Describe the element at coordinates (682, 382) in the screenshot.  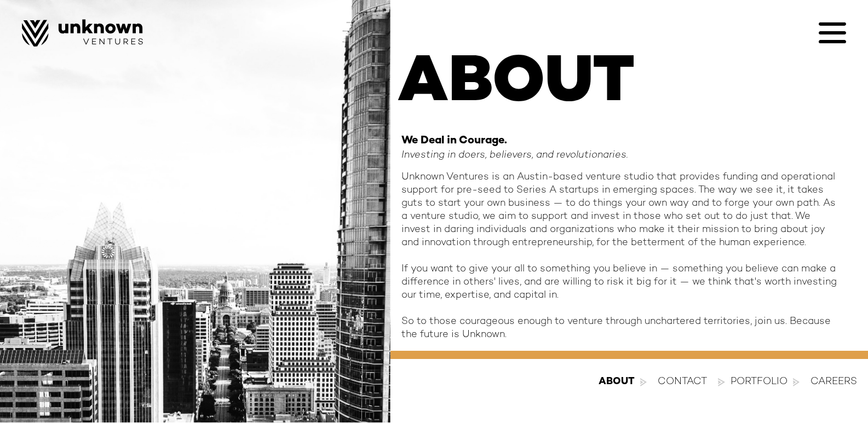
I see `a: contact` at that location.